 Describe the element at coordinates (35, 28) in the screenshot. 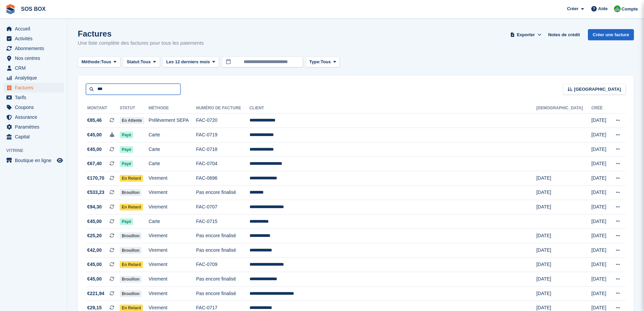

I see `span: Accueil` at that location.